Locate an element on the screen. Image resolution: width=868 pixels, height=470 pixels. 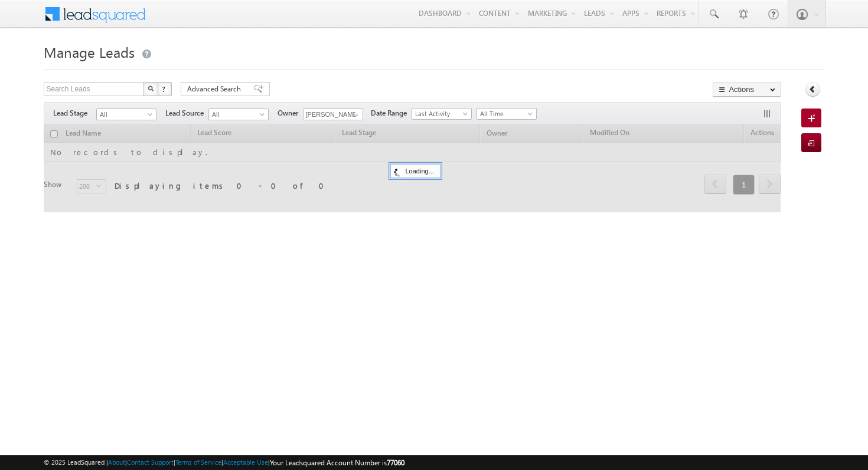
button: Actions is located at coordinates (746, 89).